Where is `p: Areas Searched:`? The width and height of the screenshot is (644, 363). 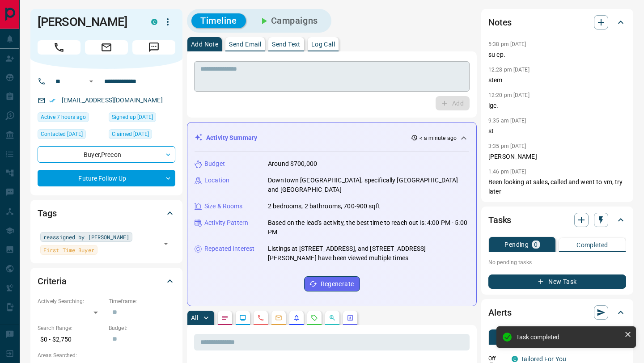 p: Areas Searched: is located at coordinates (107, 355).